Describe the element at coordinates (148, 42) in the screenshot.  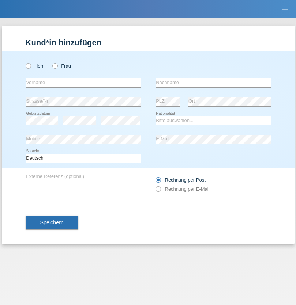
I see `h1: Kund*in hinzufügen` at that location.